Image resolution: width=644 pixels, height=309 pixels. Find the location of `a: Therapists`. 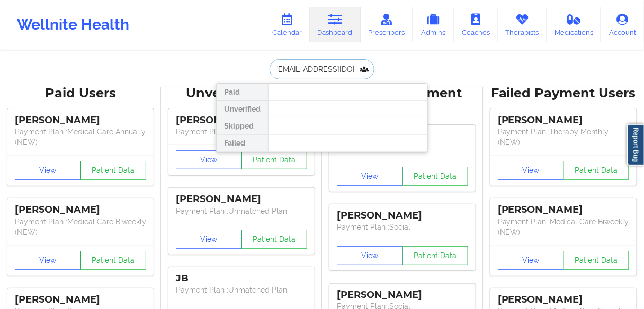

a: Therapists is located at coordinates (522, 25).